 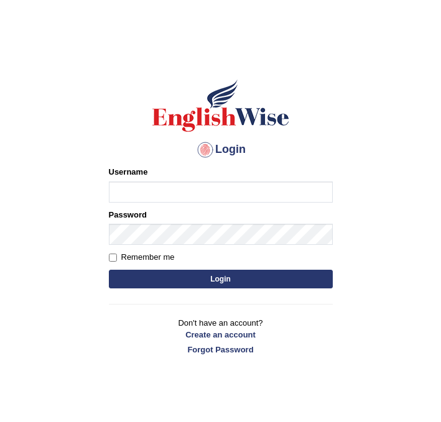 What do you see at coordinates (221, 349) in the screenshot?
I see `a: Forgot Password` at bounding box center [221, 349].